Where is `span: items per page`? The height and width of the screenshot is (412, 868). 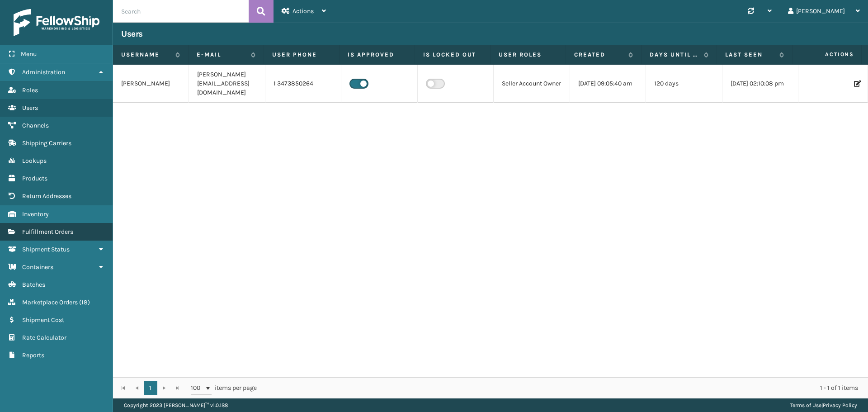 span: items per page is located at coordinates (224, 387).